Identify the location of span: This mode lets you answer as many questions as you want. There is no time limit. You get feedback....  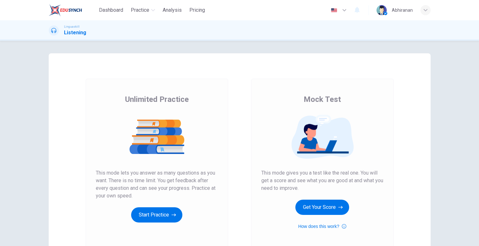
(157, 185).